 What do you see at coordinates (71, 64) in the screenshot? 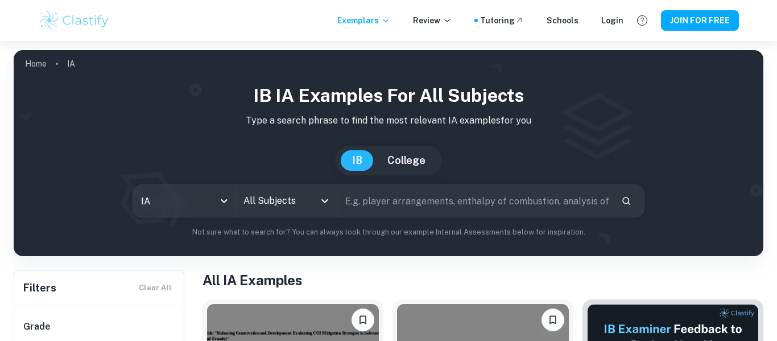
I see `p: IA` at bounding box center [71, 64].